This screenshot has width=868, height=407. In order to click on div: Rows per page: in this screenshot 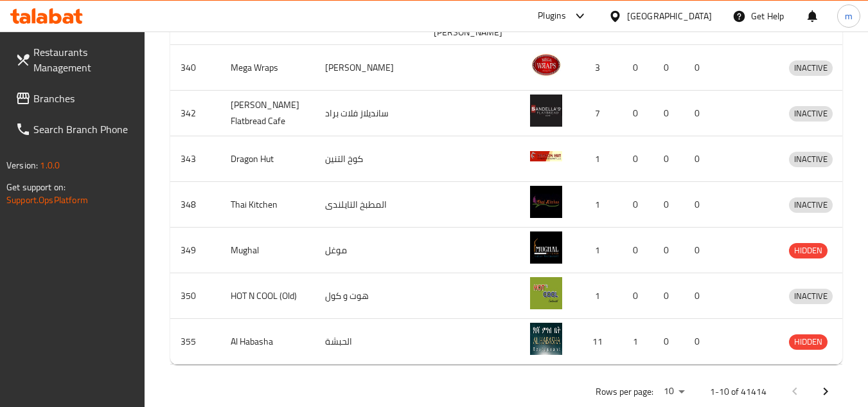, I will do `click(674, 392)`.